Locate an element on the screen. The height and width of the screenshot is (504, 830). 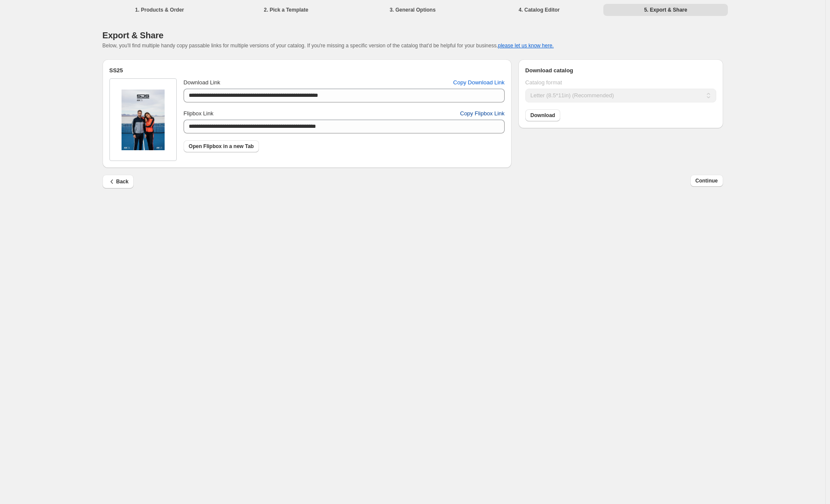
span: Catalog format is located at coordinates (544, 83).